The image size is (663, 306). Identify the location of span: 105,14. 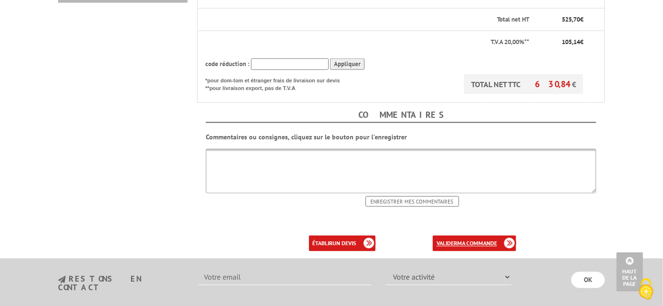
(571, 42).